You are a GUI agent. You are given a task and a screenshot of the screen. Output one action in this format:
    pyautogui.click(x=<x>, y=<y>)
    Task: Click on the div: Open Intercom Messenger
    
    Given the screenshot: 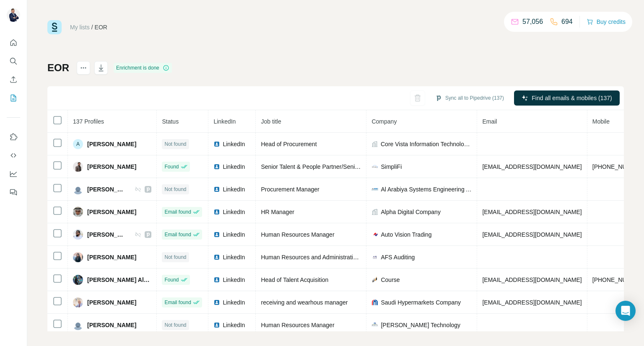 What is the action you would take?
    pyautogui.click(x=626, y=311)
    